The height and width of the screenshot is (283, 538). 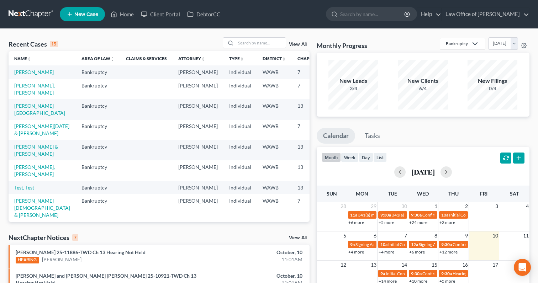 What do you see at coordinates (375, 236) in the screenshot?
I see `span: 6` at bounding box center [375, 236].